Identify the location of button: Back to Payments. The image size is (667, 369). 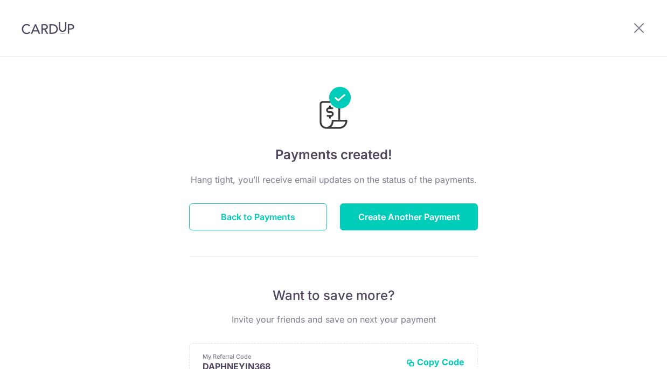
(258, 217).